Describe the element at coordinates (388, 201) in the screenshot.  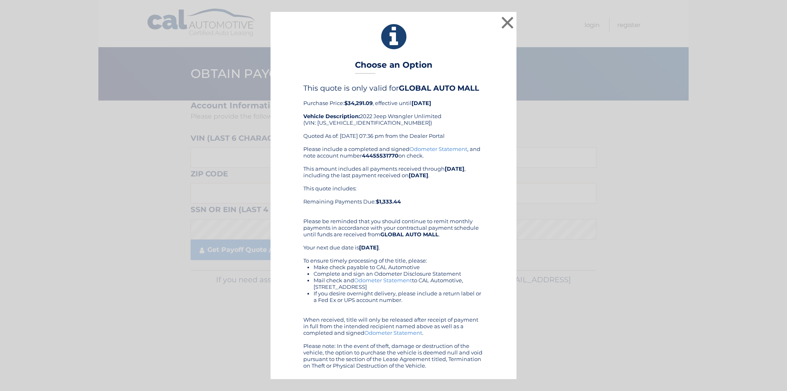
I see `b: $1,333.44` at that location.